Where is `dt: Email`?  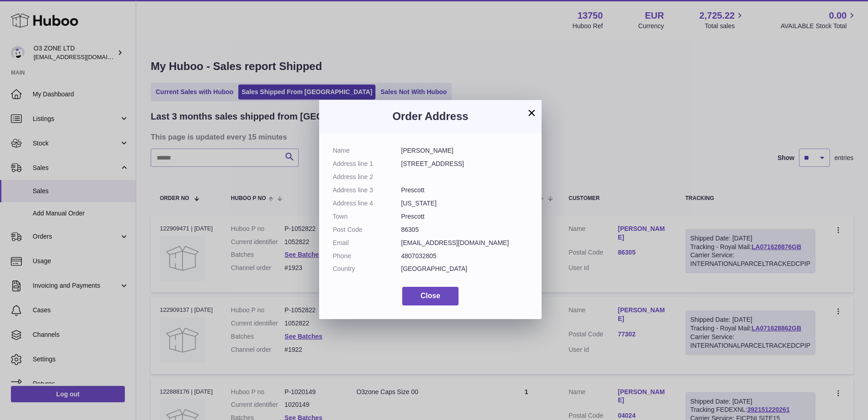
dt: Email is located at coordinates (367, 243).